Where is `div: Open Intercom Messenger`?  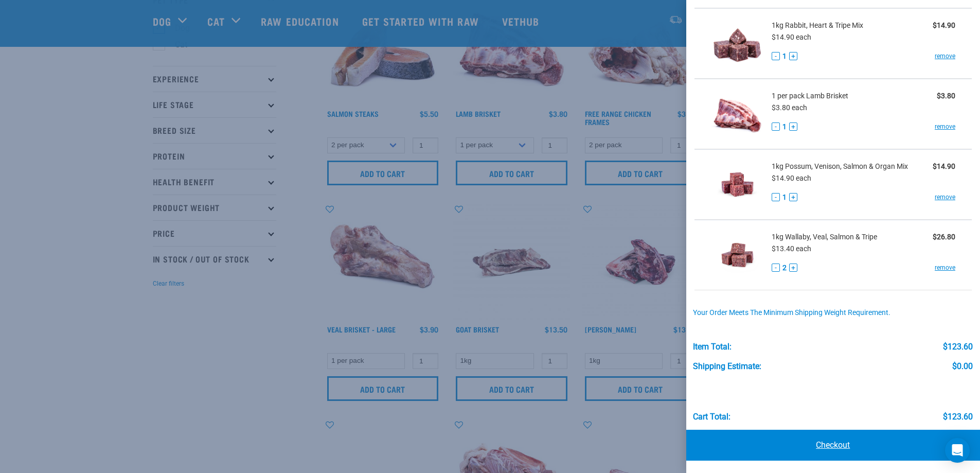 div: Open Intercom Messenger is located at coordinates (957, 450).